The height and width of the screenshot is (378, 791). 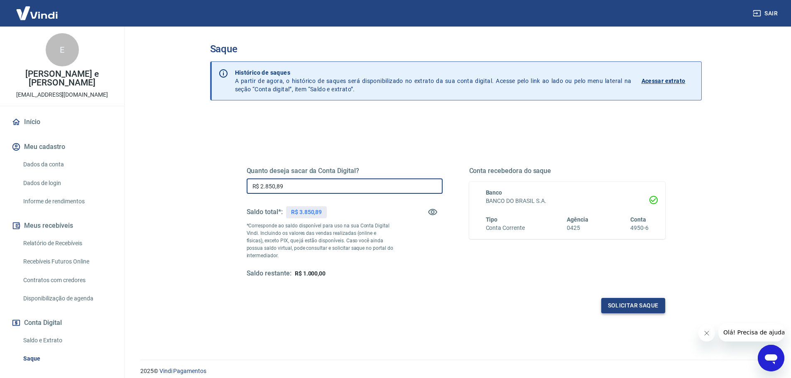 What do you see at coordinates (62, 122) in the screenshot?
I see `a: Início` at bounding box center [62, 122].